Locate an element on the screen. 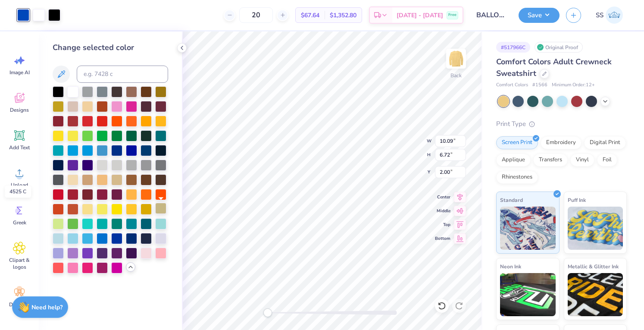  img: Siddhant Singh is located at coordinates (614, 15).